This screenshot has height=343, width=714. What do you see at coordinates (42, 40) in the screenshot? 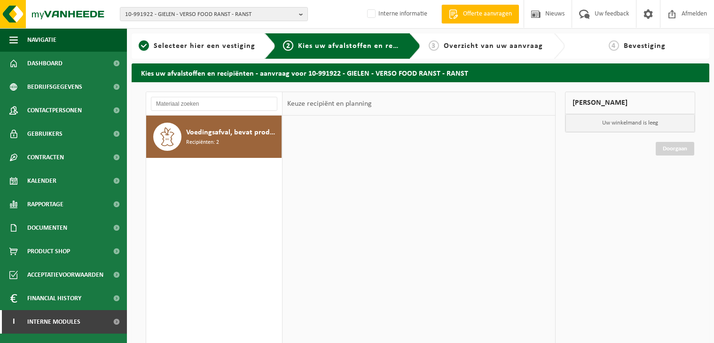
I see `span: Navigatie` at bounding box center [42, 40].